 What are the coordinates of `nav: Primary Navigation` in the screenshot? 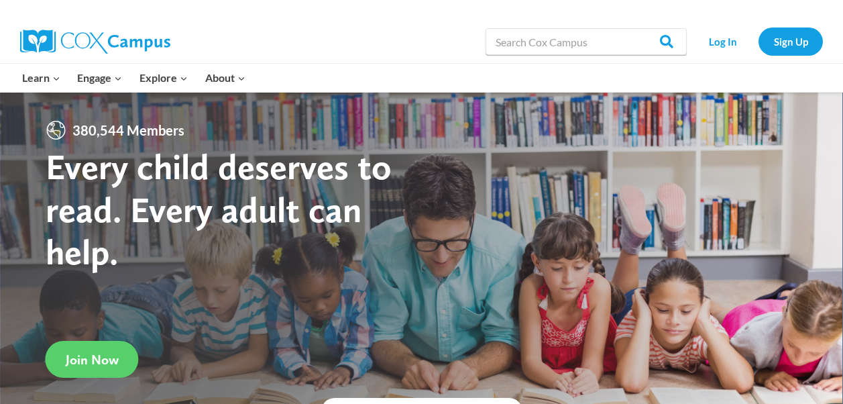 It's located at (134, 78).